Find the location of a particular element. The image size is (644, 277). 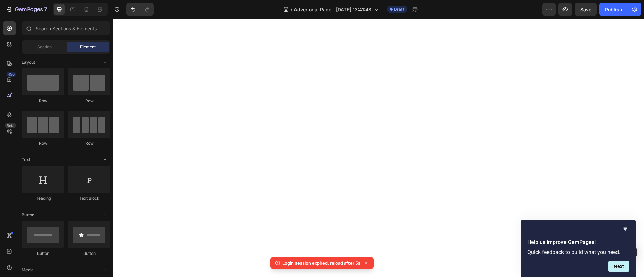

div: Heading is located at coordinates (43, 198).